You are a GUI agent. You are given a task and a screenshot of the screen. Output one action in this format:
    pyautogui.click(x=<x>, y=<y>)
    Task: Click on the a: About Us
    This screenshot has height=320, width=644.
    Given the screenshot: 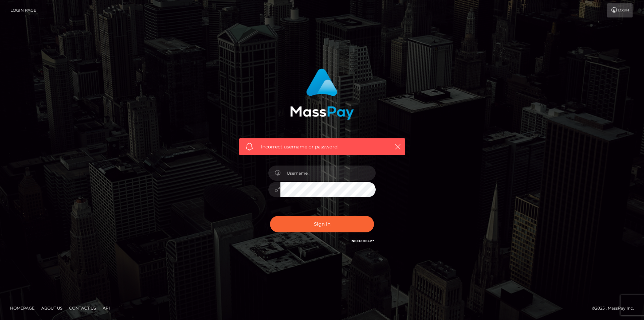 What is the action you would take?
    pyautogui.click(x=52, y=308)
    